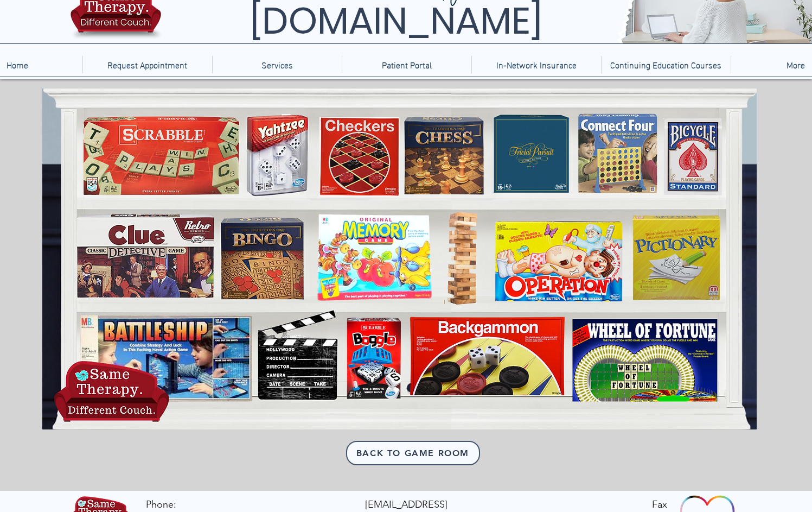 Image resolution: width=812 pixels, height=512 pixels. What do you see at coordinates (413, 453) in the screenshot?
I see `span: Back to Game Room` at bounding box center [413, 453].